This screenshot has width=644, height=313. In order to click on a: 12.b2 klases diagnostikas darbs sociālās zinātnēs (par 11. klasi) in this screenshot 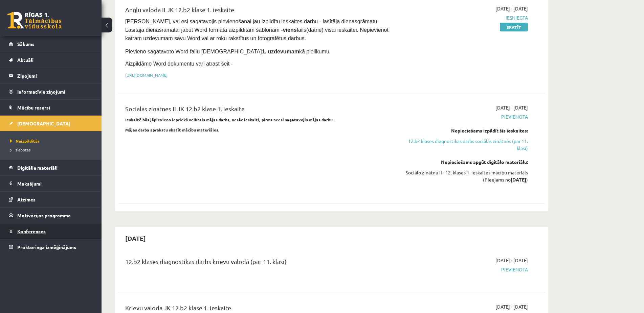, I will do `click(463, 145)`.